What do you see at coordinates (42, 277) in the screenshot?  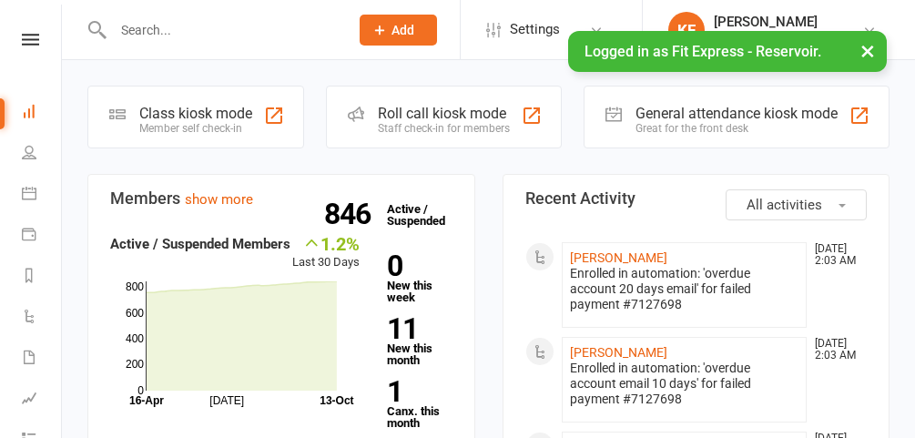 I see `a: Reports` at bounding box center [42, 277].